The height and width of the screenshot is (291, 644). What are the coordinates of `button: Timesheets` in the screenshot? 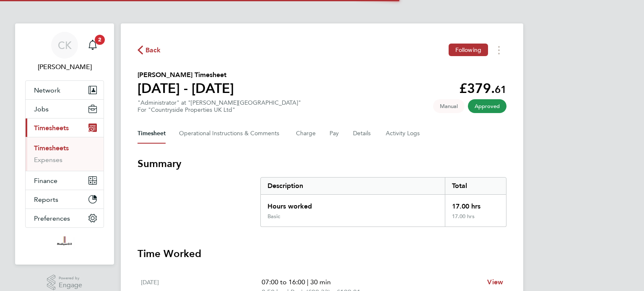 It's located at (64, 128).